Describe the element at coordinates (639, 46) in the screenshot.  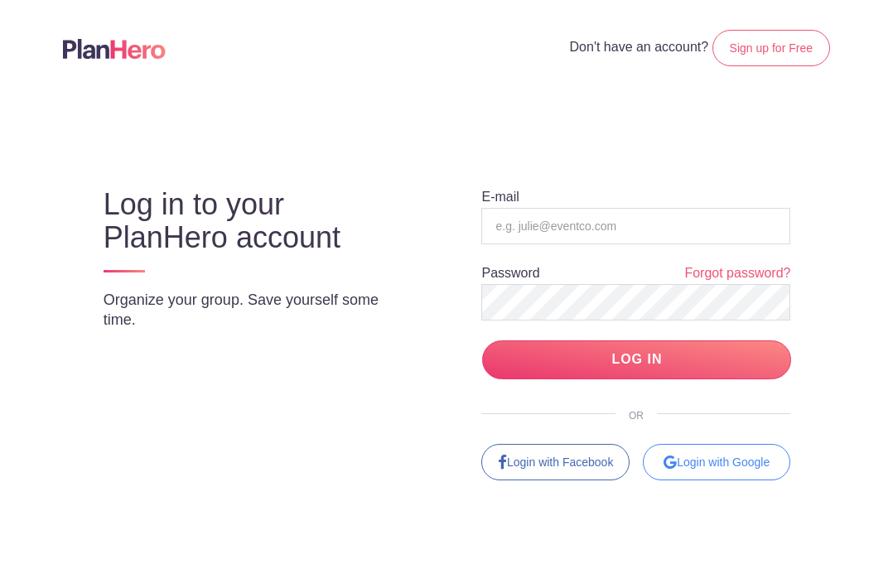
I see `span: Don't have an account?` at that location.